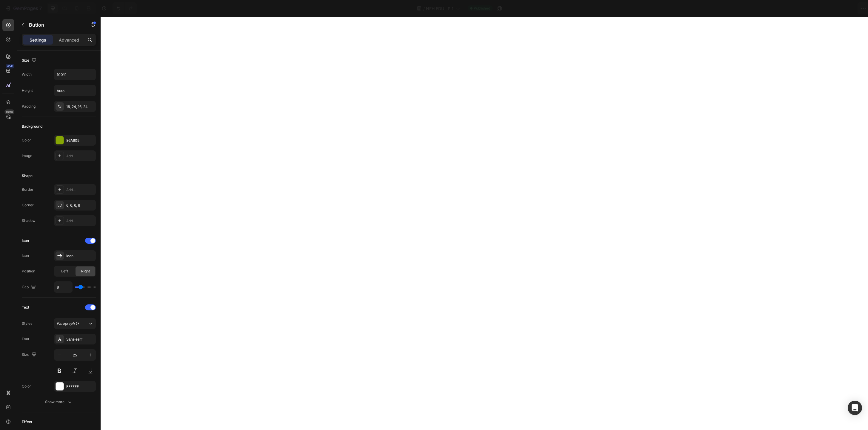  Describe the element at coordinates (10, 66) in the screenshot. I see `div: 450` at that location.